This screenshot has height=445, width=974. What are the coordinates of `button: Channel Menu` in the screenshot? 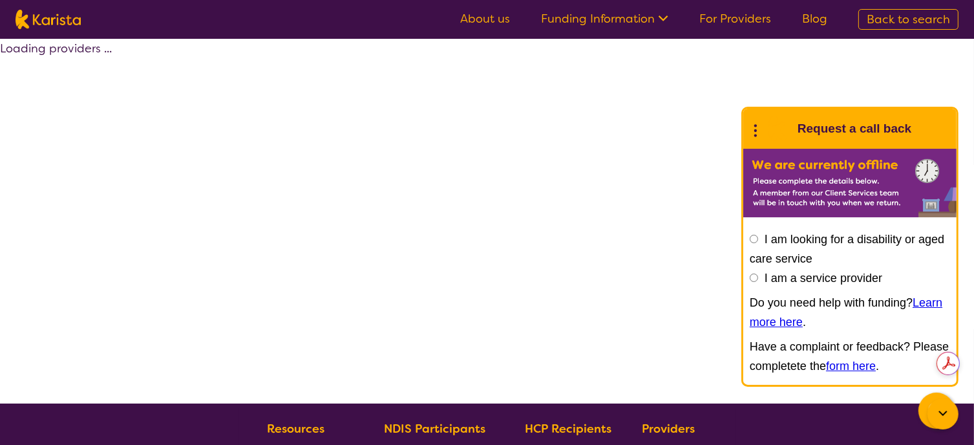 It's located at (936, 410).